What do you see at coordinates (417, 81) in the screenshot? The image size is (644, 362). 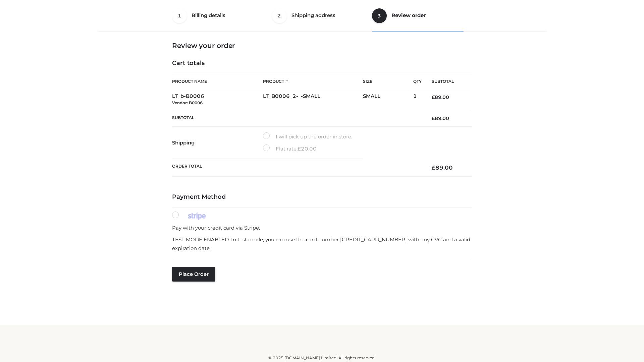 I see `th: Qty` at bounding box center [417, 81].